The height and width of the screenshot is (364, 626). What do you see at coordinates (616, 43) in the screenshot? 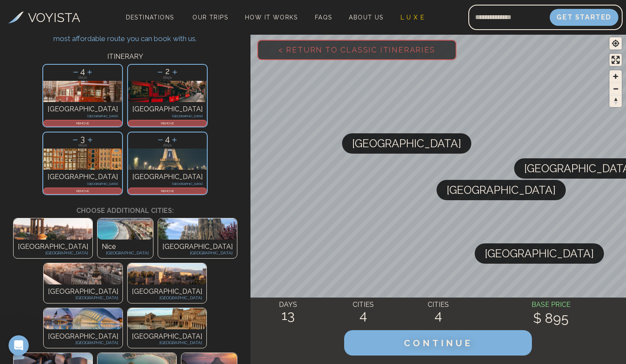
I see `span: Find my location` at bounding box center [616, 43].